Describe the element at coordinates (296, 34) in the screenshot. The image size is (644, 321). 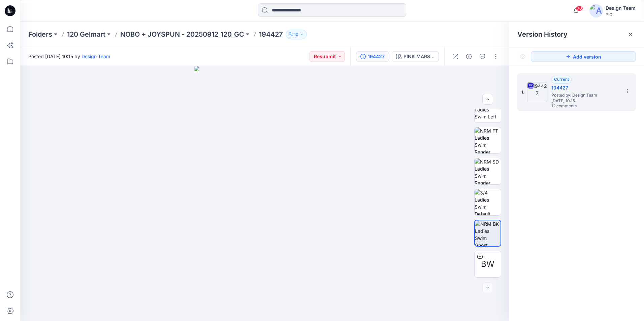
I see `button: 10` at that location.